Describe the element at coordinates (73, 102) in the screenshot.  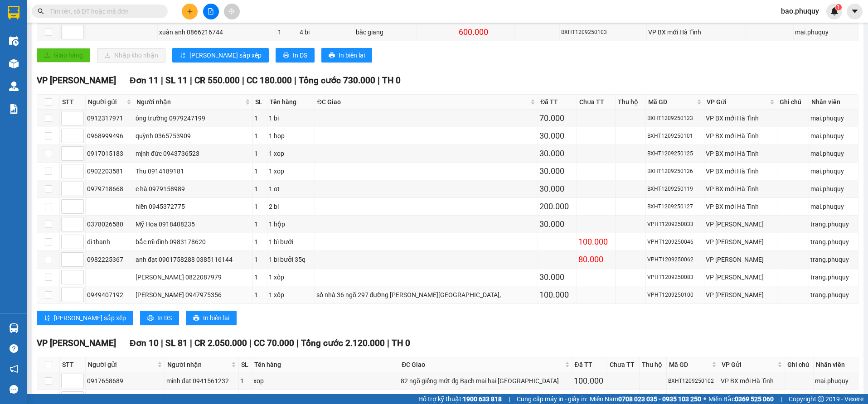
I see `th: STT` at that location.